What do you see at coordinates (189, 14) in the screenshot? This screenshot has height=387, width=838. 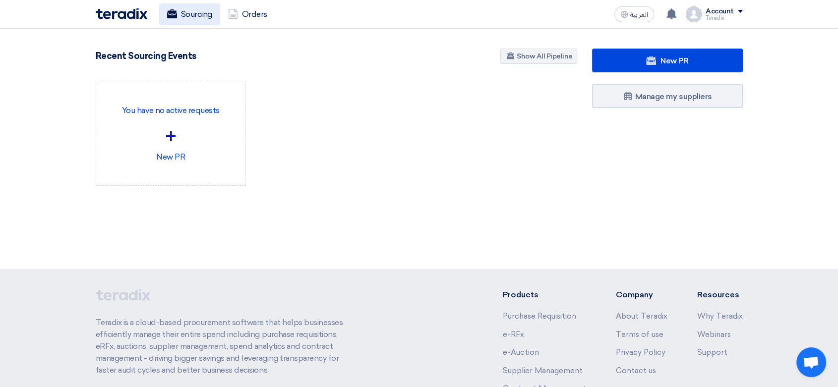 I see `a: Sourcing` at bounding box center [189, 14].